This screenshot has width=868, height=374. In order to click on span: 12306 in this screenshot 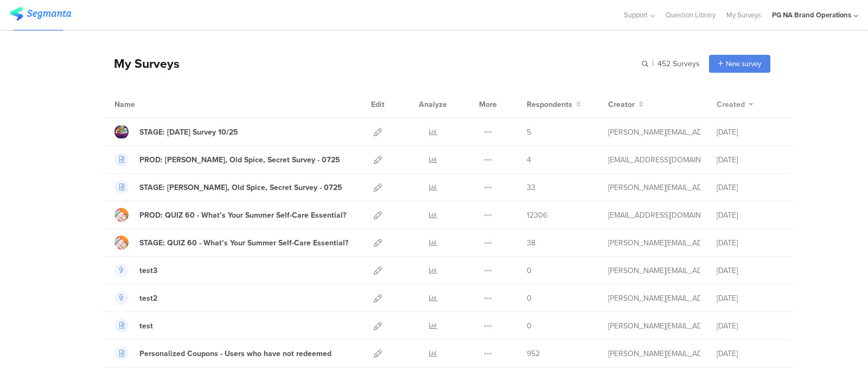, I will do `click(537, 215)`.